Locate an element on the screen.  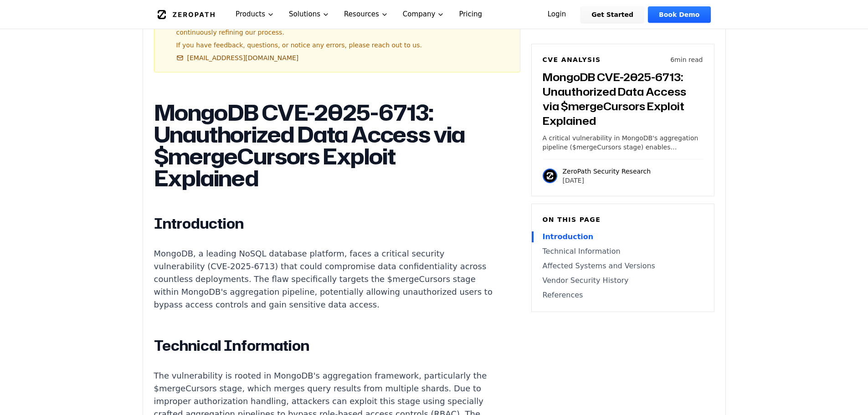
p: If you have feedback, questions, or notice any errors, please reach out to us. is located at coordinates (344, 45).